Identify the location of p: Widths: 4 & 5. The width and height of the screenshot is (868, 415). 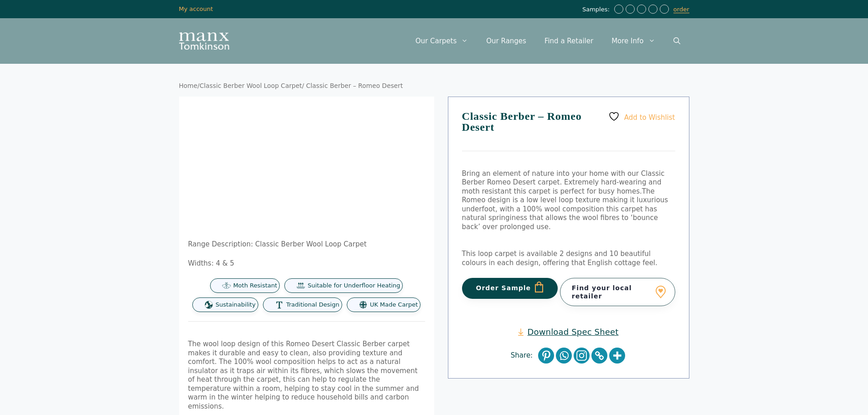
(307, 264).